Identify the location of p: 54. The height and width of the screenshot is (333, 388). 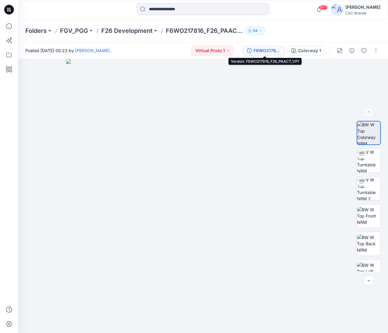
(255, 31).